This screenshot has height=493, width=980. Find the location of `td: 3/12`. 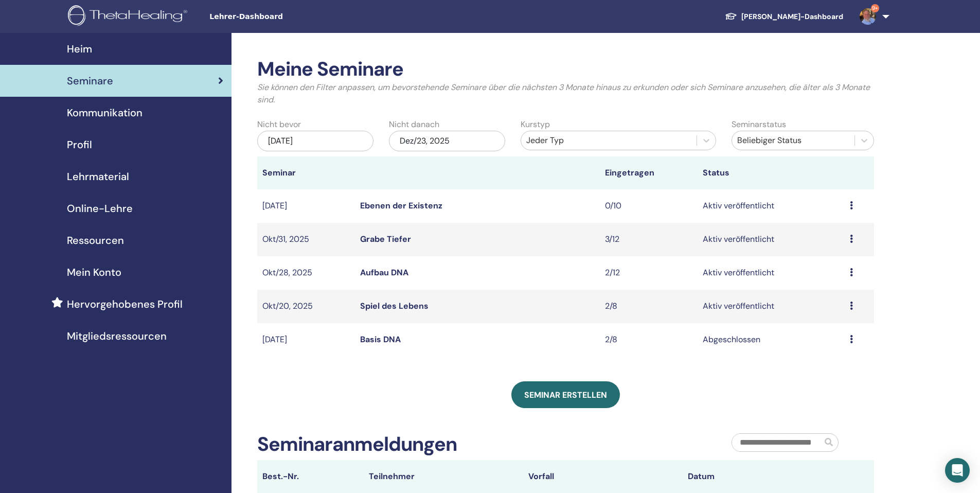

td: 3/12 is located at coordinates (649, 239).